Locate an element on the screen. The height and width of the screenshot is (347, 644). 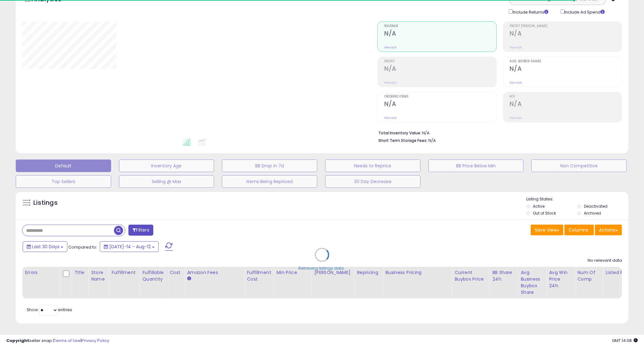
div: Include Returns is located at coordinates (530, 12).